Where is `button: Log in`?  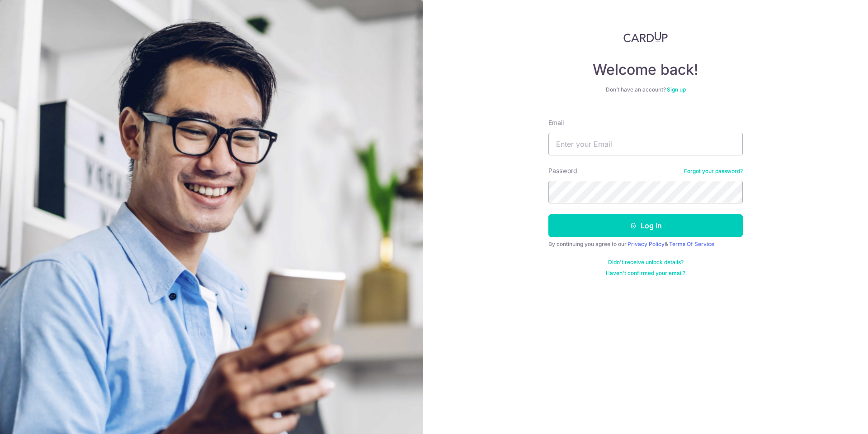
button: Log in is located at coordinates (646, 225).